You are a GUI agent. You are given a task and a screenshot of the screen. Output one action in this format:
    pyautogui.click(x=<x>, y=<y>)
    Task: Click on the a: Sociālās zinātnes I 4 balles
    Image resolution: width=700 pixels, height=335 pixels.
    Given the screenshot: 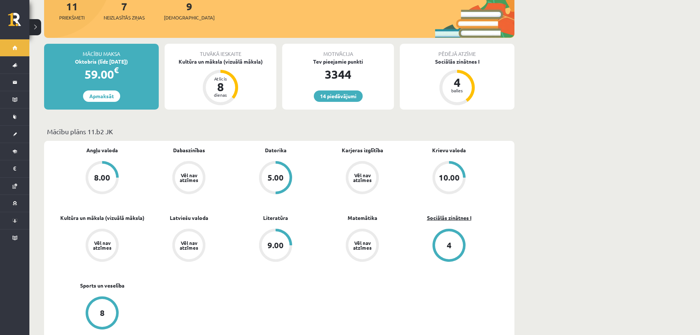 What is the action you would take?
    pyautogui.click(x=457, y=82)
    